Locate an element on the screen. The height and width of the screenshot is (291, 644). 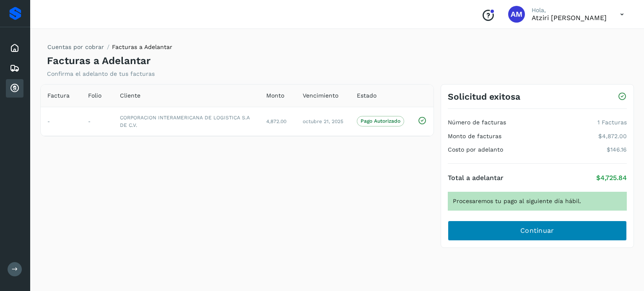
span: Cliente is located at coordinates (130, 96).